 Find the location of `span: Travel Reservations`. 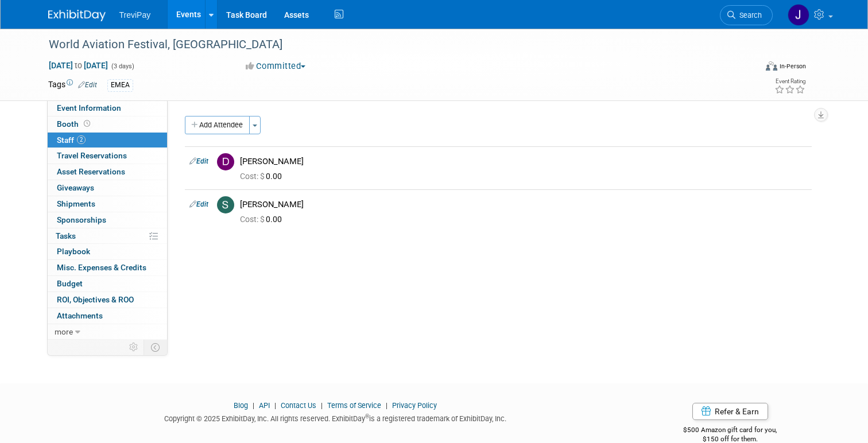

span: Travel Reservations is located at coordinates (92, 155).